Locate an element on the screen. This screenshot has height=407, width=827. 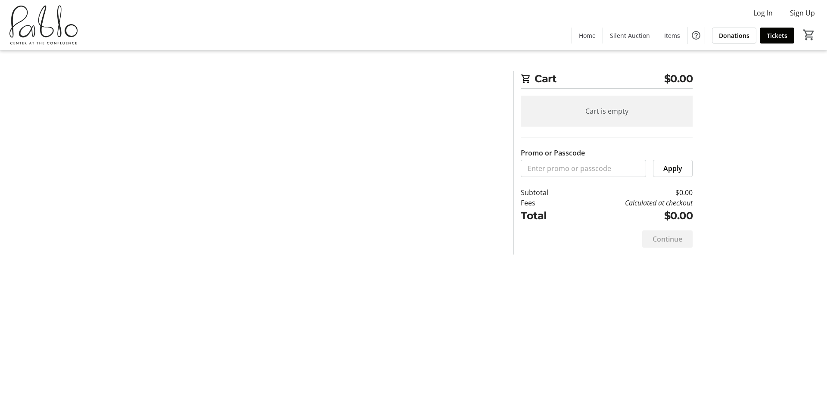
td: Fees is located at coordinates (545, 203).